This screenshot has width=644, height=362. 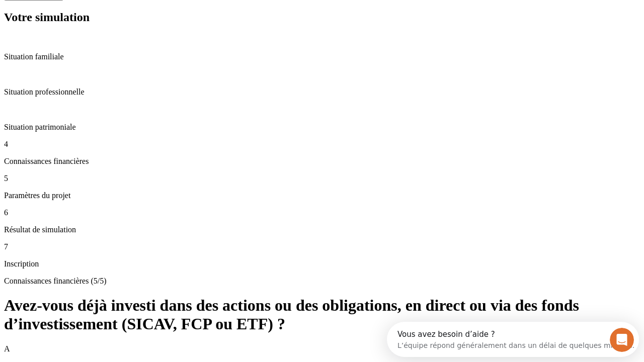 I want to click on p: Inscription, so click(x=322, y=264).